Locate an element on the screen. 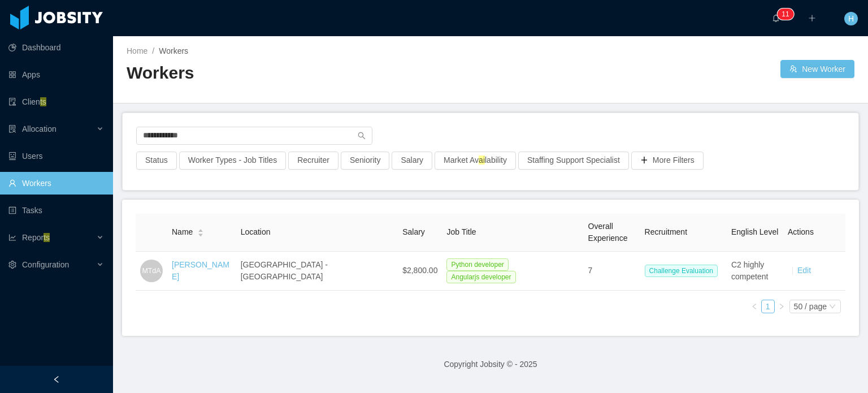 Image resolution: width=868 pixels, height=393 pixels. span: Workers is located at coordinates (174, 51).